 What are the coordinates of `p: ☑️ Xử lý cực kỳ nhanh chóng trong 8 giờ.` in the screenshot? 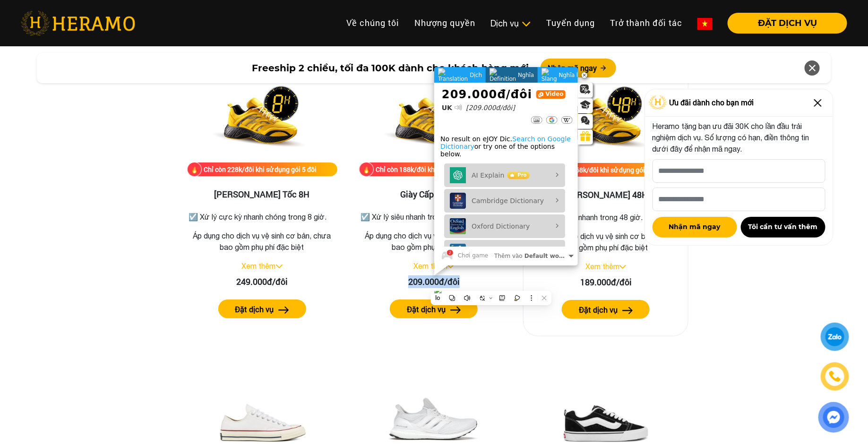 It's located at (262, 217).